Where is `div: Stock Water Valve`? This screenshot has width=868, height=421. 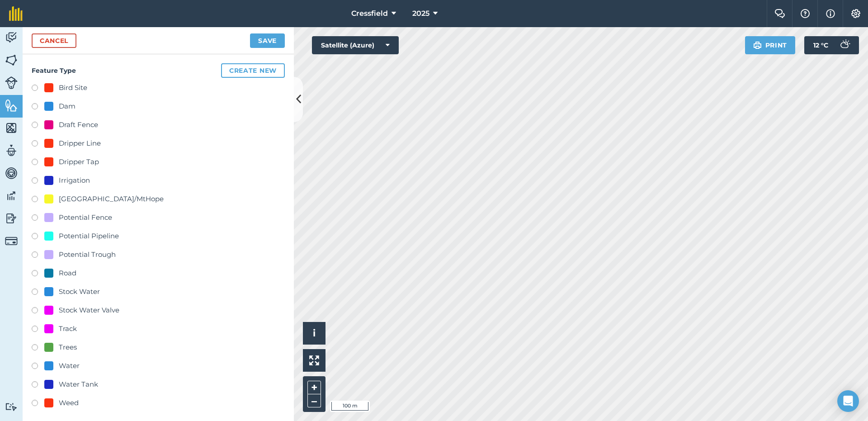
div: Stock Water Valve is located at coordinates (89, 310).